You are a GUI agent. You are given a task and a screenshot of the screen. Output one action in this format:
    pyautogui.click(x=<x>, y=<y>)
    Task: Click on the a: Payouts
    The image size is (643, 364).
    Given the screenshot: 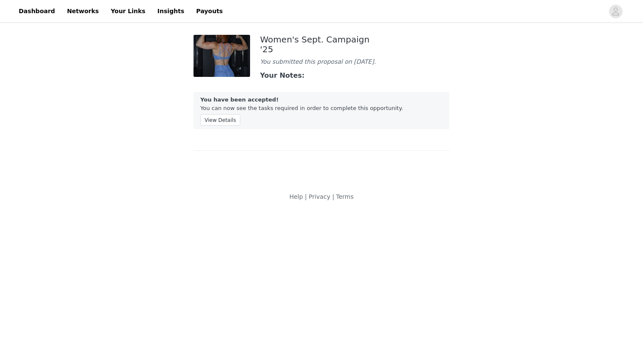 What is the action you would take?
    pyautogui.click(x=209, y=11)
    